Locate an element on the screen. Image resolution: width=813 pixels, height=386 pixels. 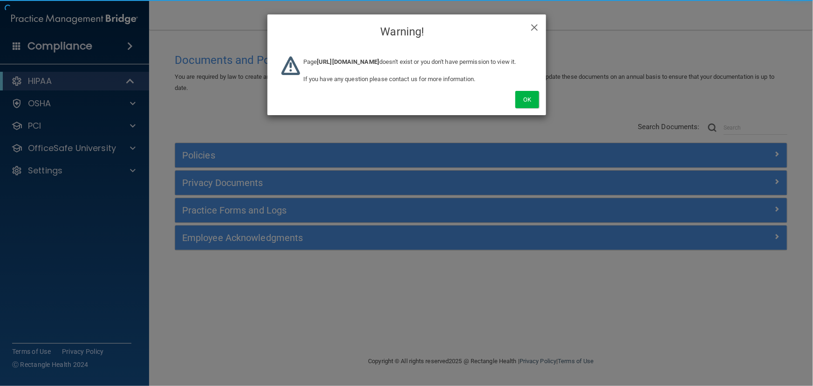
p: If you have any question please contact us for more information. is located at coordinates (418, 79).